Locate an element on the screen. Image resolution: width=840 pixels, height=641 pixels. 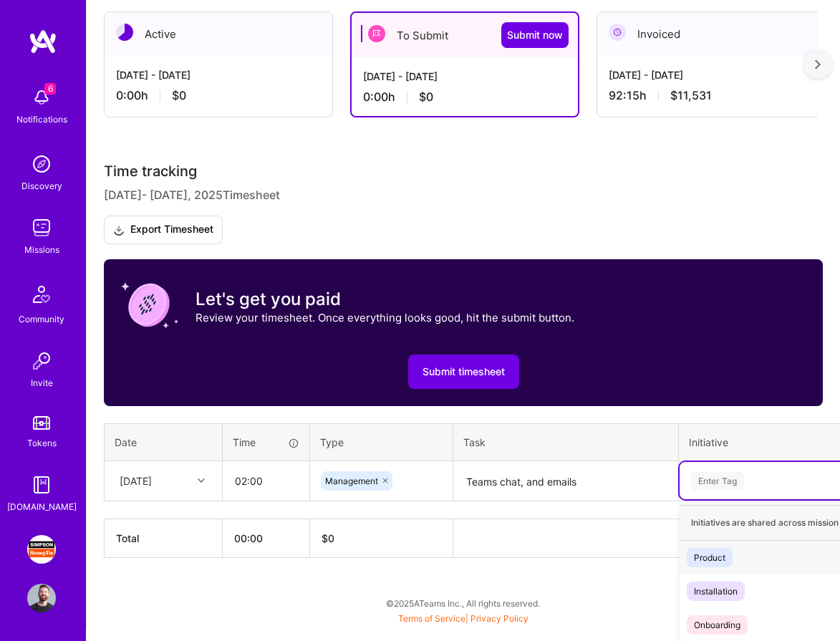
div: Notifications is located at coordinates (41, 119).